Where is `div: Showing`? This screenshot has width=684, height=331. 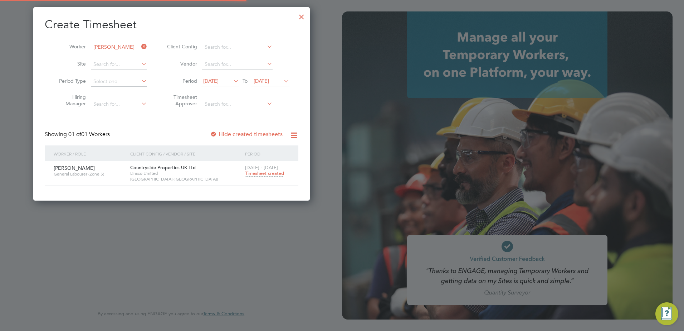 div: Showing is located at coordinates (78, 134).